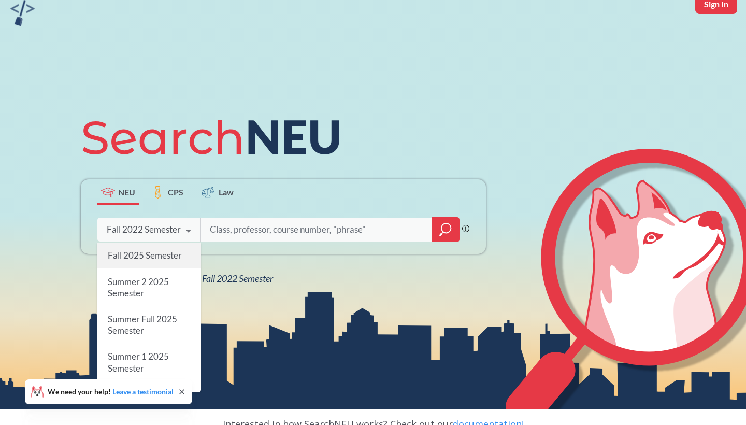  Describe the element at coordinates (143, 325) in the screenshot. I see `span: Summer Full 2025 Semester` at that location.